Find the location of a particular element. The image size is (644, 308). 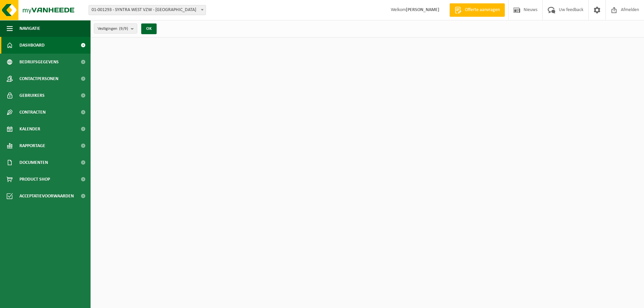

span: Offerte aanvragen is located at coordinates (482, 10).